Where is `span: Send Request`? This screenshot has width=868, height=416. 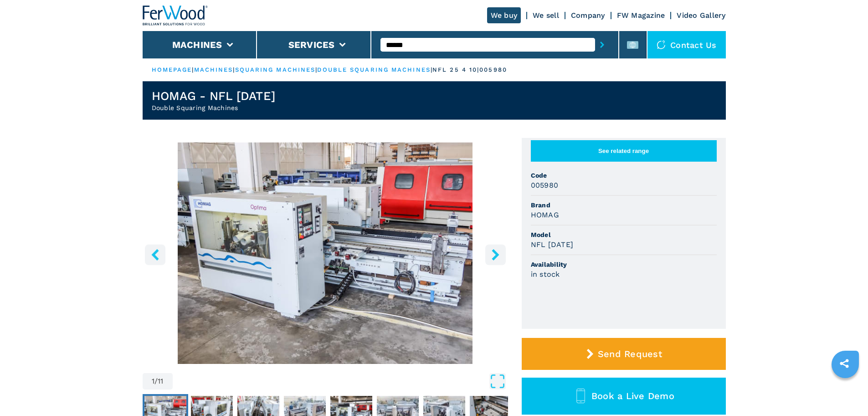
span: Send Request is located at coordinates (630, 354).